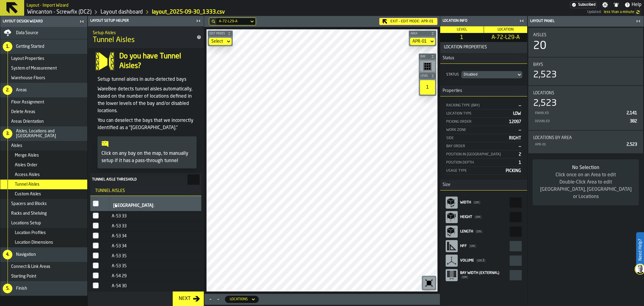  What do you see at coordinates (484, 58) in the screenshot?
I see `h3: title-section-Status` at bounding box center [484, 58].